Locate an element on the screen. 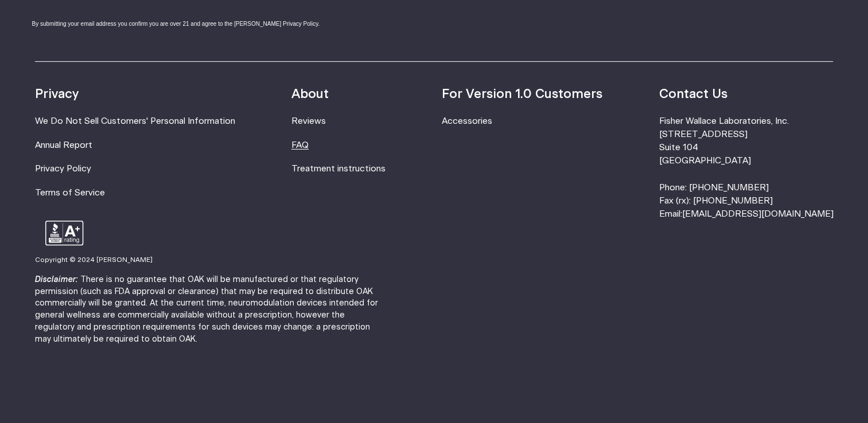 The height and width of the screenshot is (423, 868). strong: For Version 1.0 Customers is located at coordinates (522, 94).